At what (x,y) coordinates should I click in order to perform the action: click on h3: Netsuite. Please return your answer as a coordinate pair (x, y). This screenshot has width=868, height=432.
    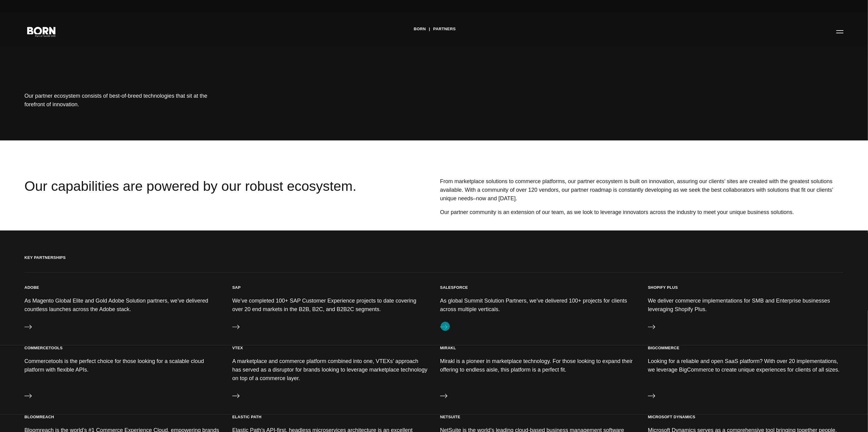
    Looking at the image, I should click on (450, 416).